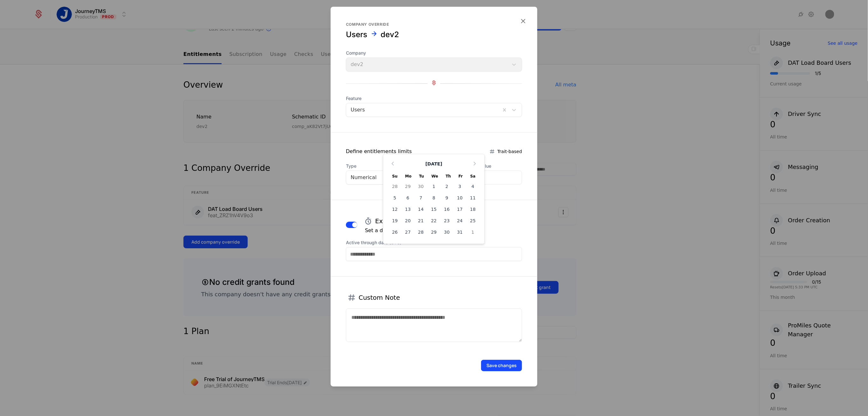 This screenshot has height=416, width=868. What do you see at coordinates (447, 209) in the screenshot?
I see `div: Choose Thursday, October 16th, 2025` at bounding box center [447, 209].